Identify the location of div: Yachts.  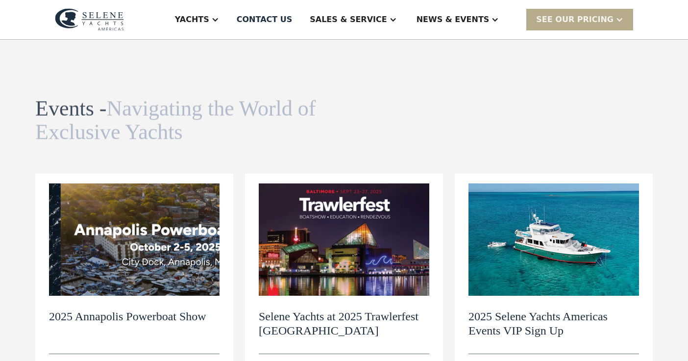
(192, 20).